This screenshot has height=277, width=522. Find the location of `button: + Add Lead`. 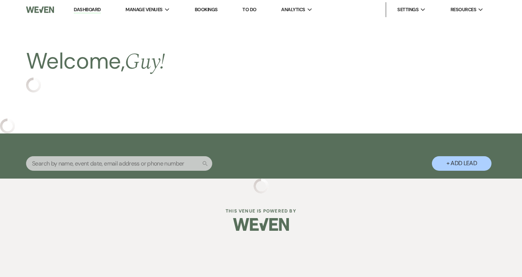

button: + Add Lead is located at coordinates (462, 163).